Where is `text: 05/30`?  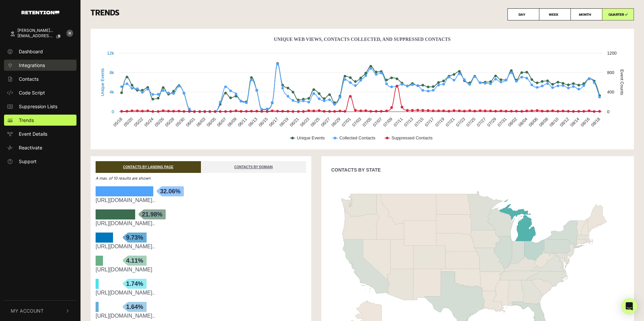
text: 05/30 is located at coordinates (180, 122).